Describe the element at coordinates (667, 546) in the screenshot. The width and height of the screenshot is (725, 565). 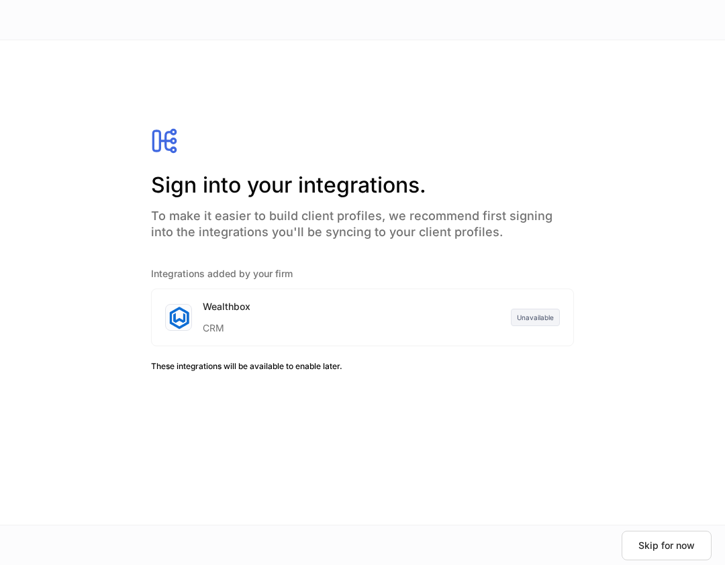
I see `button: Skip for now` at that location.